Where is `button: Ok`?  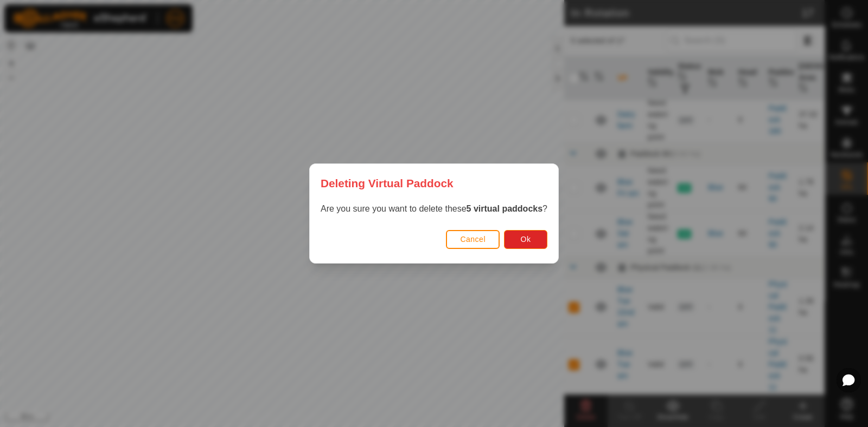 button: Ok is located at coordinates (525, 239).